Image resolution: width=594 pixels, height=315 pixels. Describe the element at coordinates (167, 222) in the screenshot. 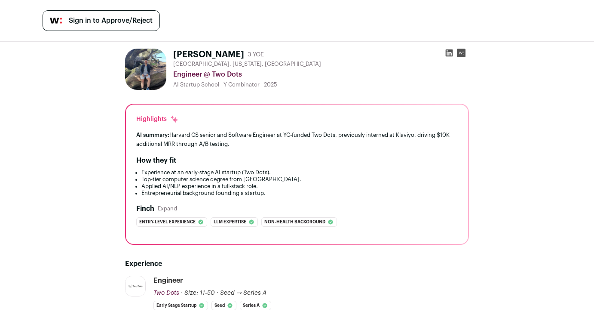

I see `span: Entry-level experience` at that location.